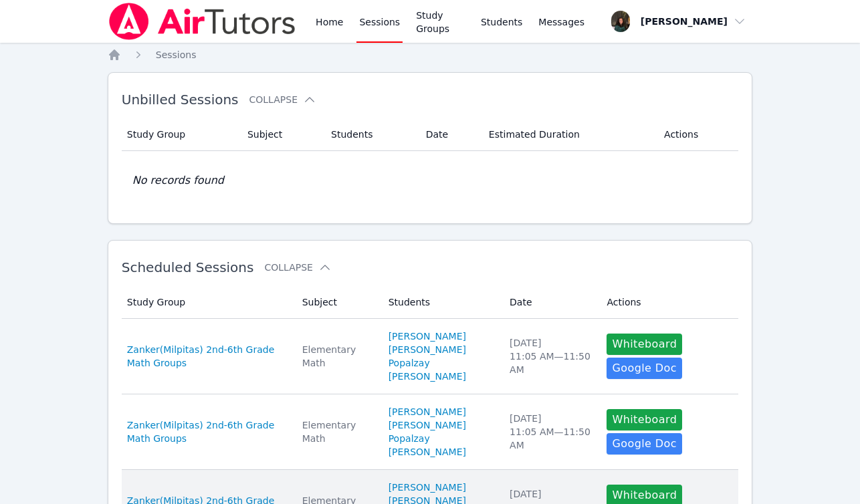 The width and height of the screenshot is (860, 504). What do you see at coordinates (568, 134) in the screenshot?
I see `th: Estimated Duration` at bounding box center [568, 134].